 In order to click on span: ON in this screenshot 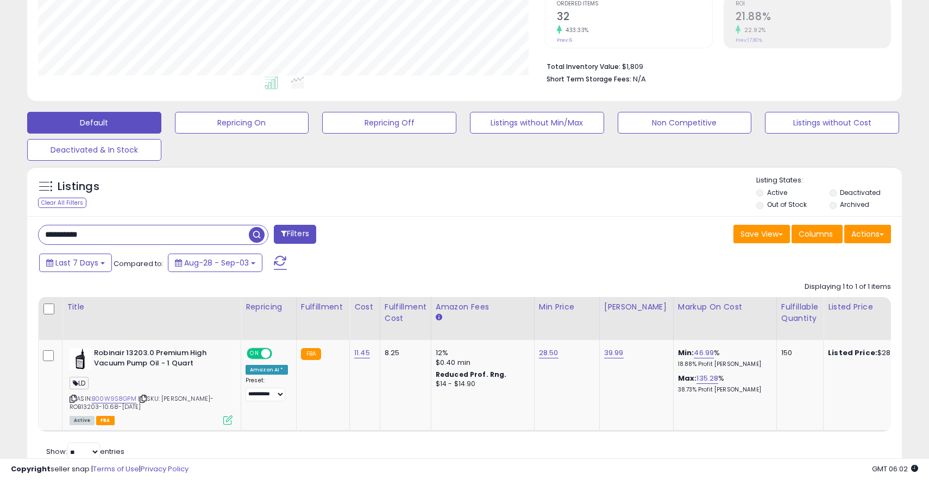, I will do `click(254, 354)`.